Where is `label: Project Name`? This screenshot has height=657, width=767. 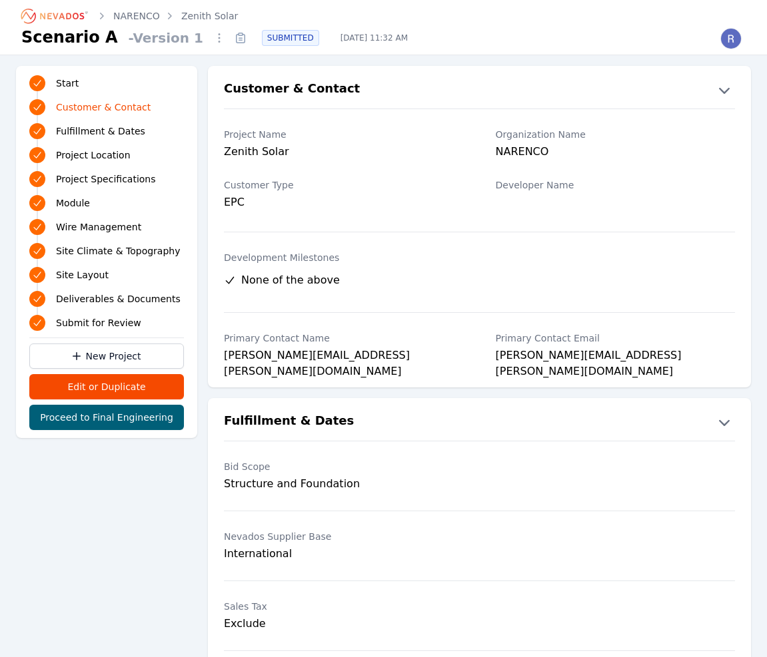
label: Project Name is located at coordinates (344, 135).